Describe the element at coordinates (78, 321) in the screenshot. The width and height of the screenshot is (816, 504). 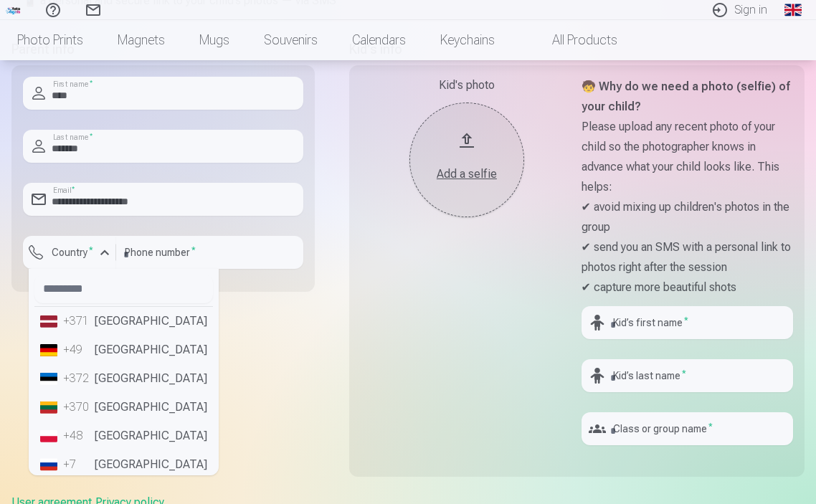
I see `div: +371` at that location.